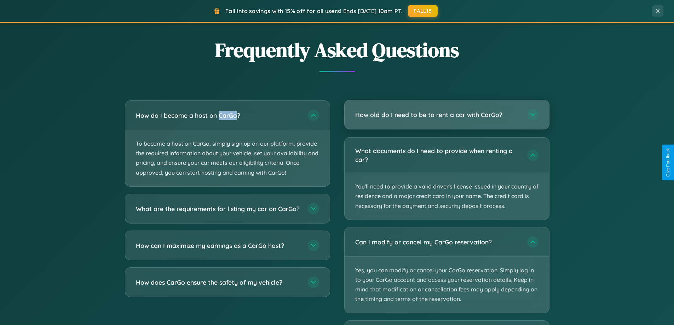  I want to click on h3: How old do I need to be to rent a car with CarGo?, so click(438, 115).